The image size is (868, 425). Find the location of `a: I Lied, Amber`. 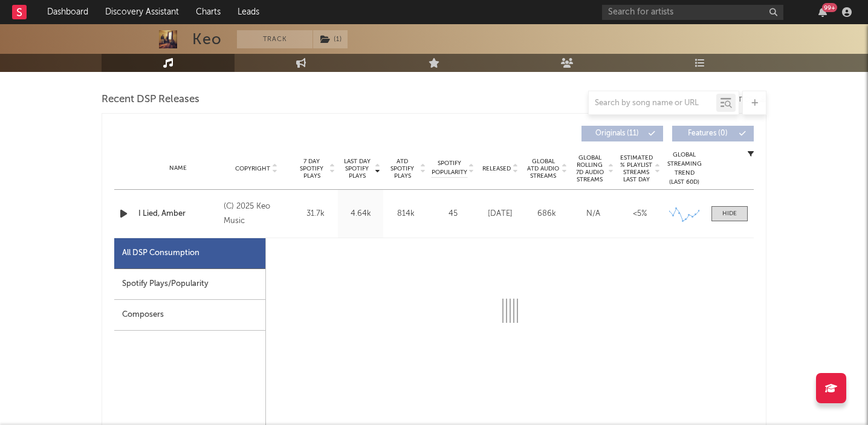

a: I Lied, Amber is located at coordinates (178, 214).